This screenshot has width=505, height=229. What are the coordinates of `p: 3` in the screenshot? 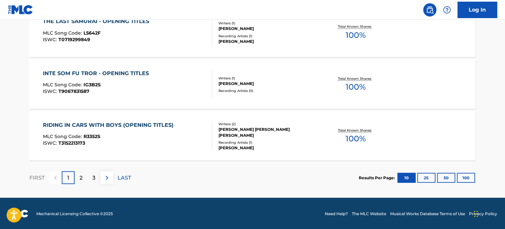 It's located at (94, 178).